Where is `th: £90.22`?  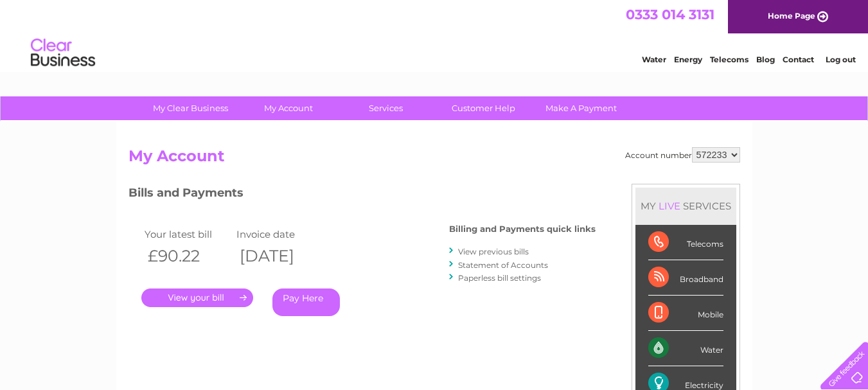
th: £90.22 is located at coordinates (188, 256).